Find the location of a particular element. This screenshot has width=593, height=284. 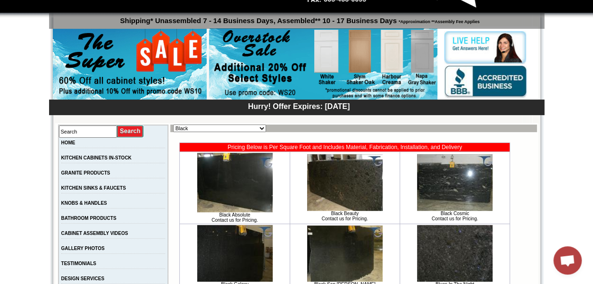

a: BATHROOM PRODUCTS is located at coordinates (89, 218).